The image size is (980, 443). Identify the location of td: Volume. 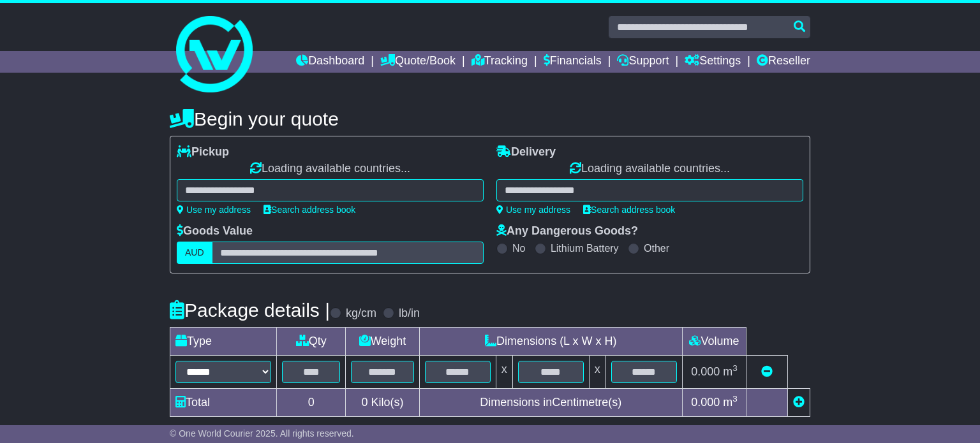
(714, 342).